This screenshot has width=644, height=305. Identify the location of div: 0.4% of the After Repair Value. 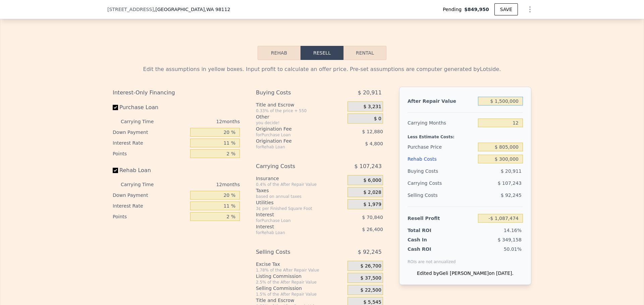
(300, 185).